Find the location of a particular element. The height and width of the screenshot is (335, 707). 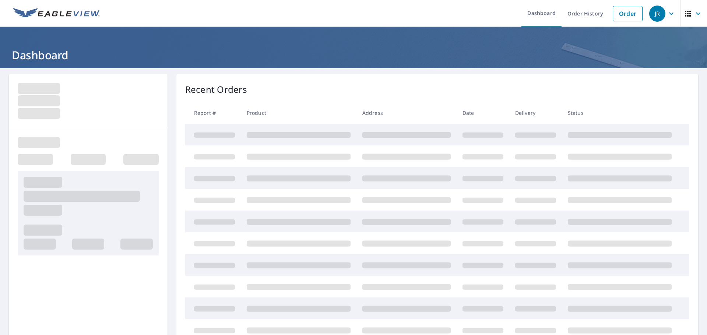

img: EV Logo is located at coordinates (57, 14).